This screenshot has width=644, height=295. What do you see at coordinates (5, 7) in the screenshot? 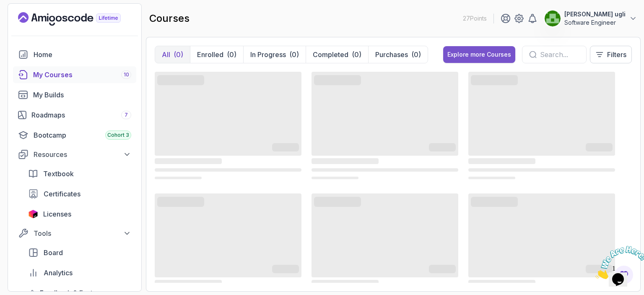
I see `span: 1` at bounding box center [5, 7].